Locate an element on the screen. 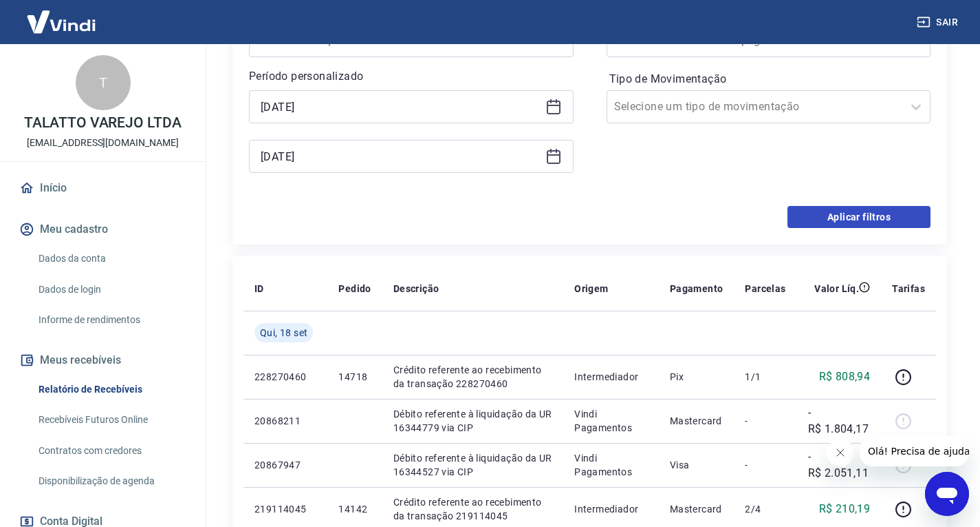  p: -R$ 1.804,17 is located at coordinates (839, 420).